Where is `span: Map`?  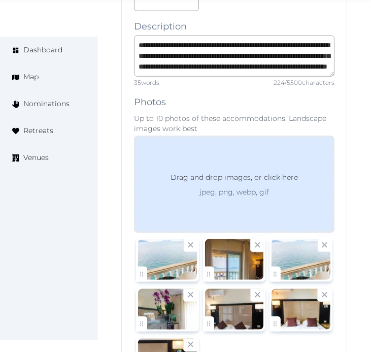
span: Map is located at coordinates (31, 77).